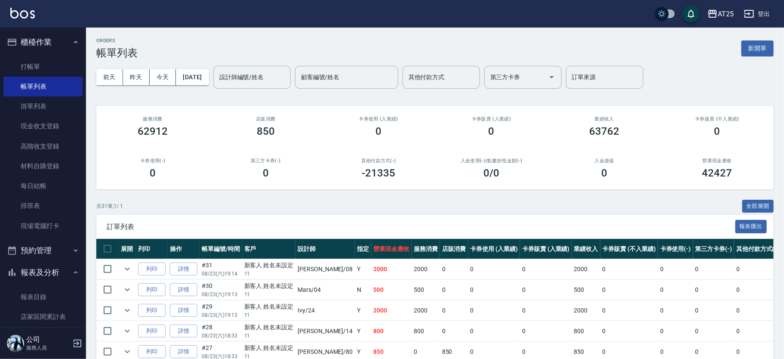 The image size is (784, 359). Describe the element at coordinates (43, 272) in the screenshot. I see `button: 報表及分析` at that location.